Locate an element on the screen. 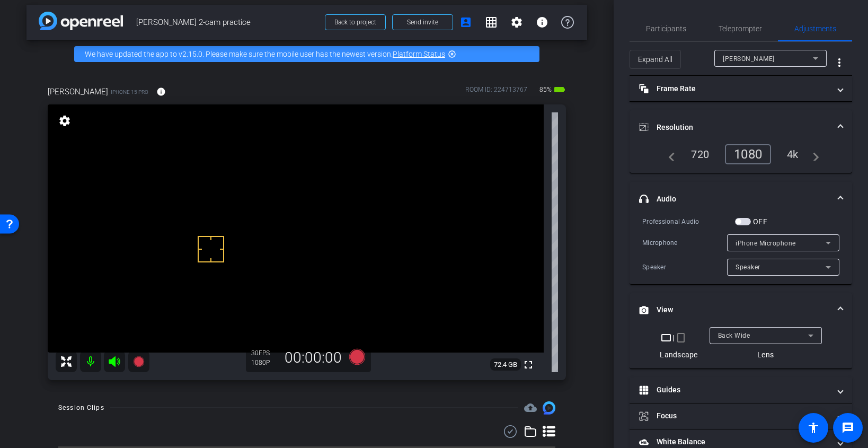  span: Back Wide is located at coordinates (734, 336).